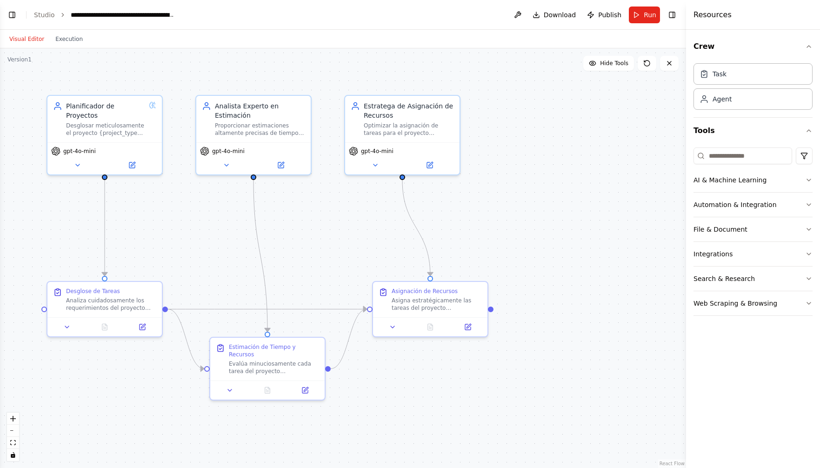 The height and width of the screenshot is (468, 820). What do you see at coordinates (672, 15) in the screenshot?
I see `button: Hide right sidebar` at bounding box center [672, 15].